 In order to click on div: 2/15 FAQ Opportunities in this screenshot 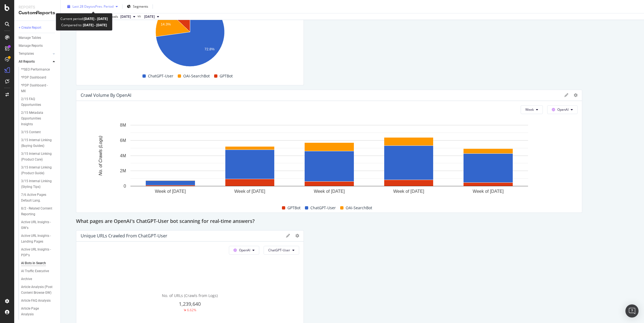, I will do `click(36, 102)`.